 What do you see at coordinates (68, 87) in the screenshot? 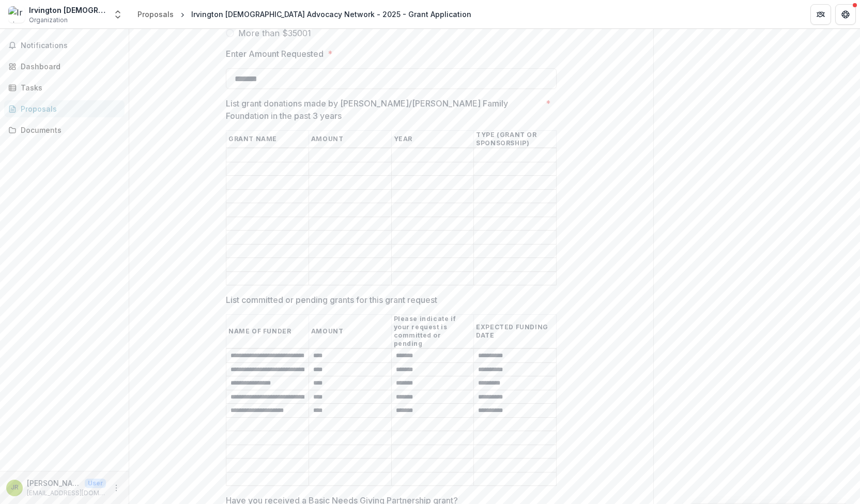
I see `div: Tasks` at bounding box center [68, 87].